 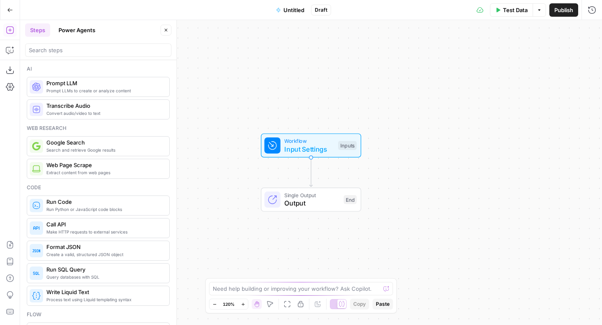 I want to click on span: Make HTTP requests to external services, so click(x=105, y=232).